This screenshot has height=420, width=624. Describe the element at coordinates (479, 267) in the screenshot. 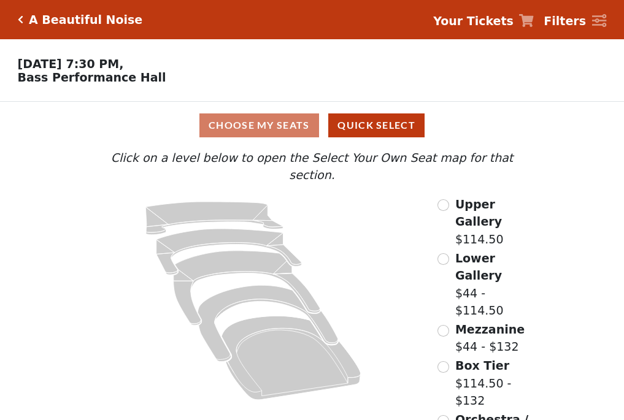

I see `span: Lower Gallery` at that location.